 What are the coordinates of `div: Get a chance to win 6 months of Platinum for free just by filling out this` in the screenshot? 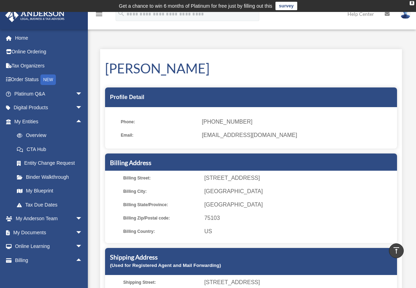 It's located at (195, 6).